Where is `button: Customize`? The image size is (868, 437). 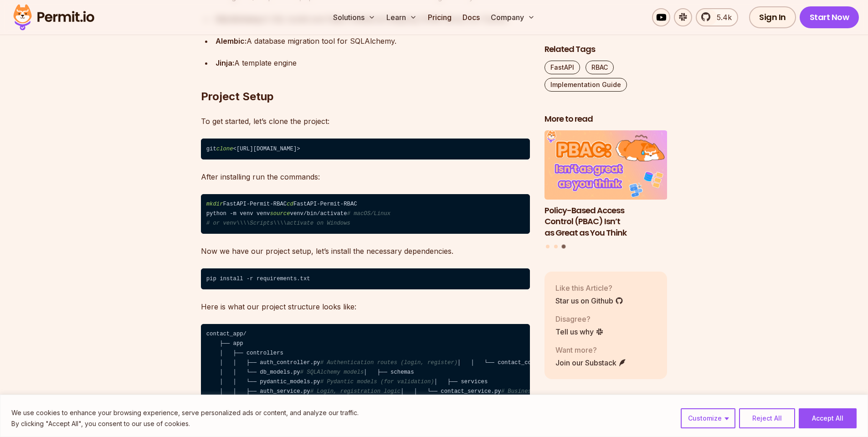
button: Customize is located at coordinates (709, 419).